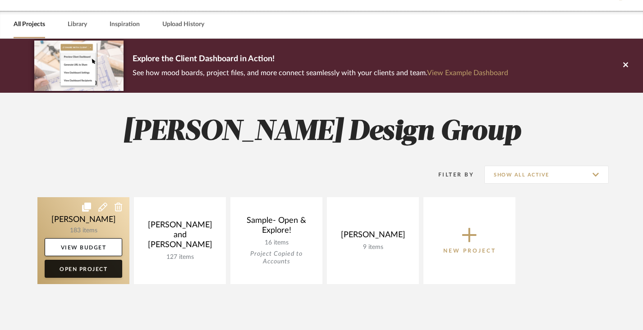 Image resolution: width=643 pixels, height=330 pixels. I want to click on img: d5d033c5-7b12-40c2-a960-1ecee1989c38.png, so click(79, 65).